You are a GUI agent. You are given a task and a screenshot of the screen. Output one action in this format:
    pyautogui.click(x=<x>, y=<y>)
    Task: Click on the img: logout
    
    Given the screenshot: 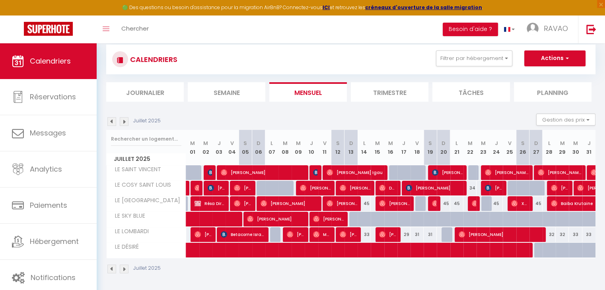 What is the action you would take?
    pyautogui.click(x=591, y=29)
    